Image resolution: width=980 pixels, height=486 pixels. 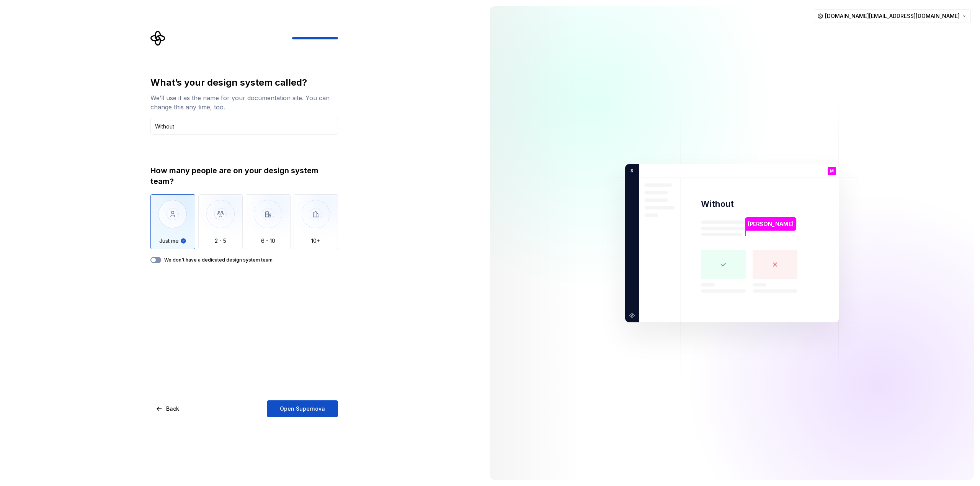 What do you see at coordinates (218, 260) in the screenshot?
I see `label: We don't have a dedicated design system team` at bounding box center [218, 260].